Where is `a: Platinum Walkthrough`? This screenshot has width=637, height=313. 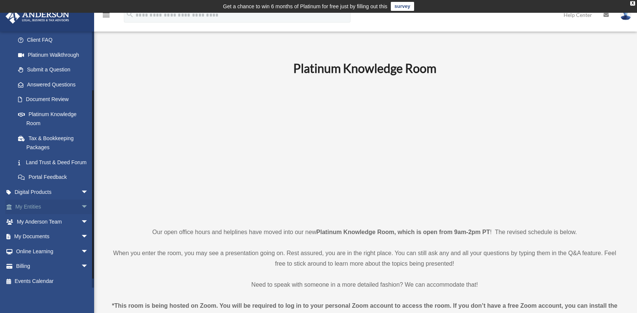 a: Platinum Walkthrough is located at coordinates (55, 55).